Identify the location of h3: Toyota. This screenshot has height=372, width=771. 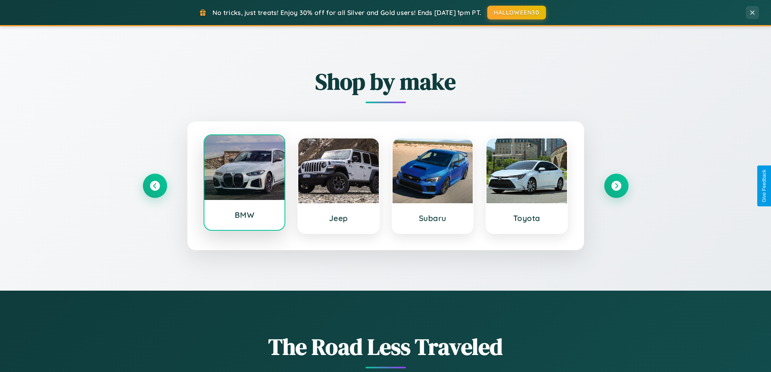
(526, 218).